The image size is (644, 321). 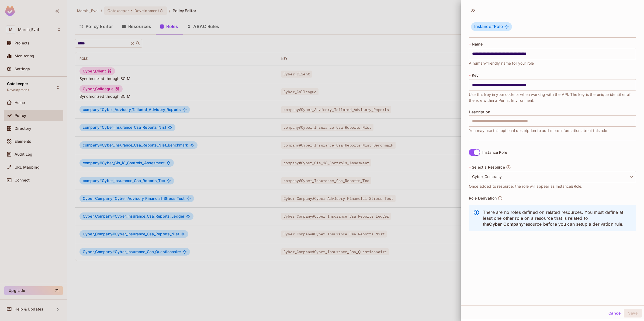 What do you see at coordinates (525, 186) in the screenshot?
I see `span: Once added to resource, the role will appear as Instance#Role.` at bounding box center [525, 186].